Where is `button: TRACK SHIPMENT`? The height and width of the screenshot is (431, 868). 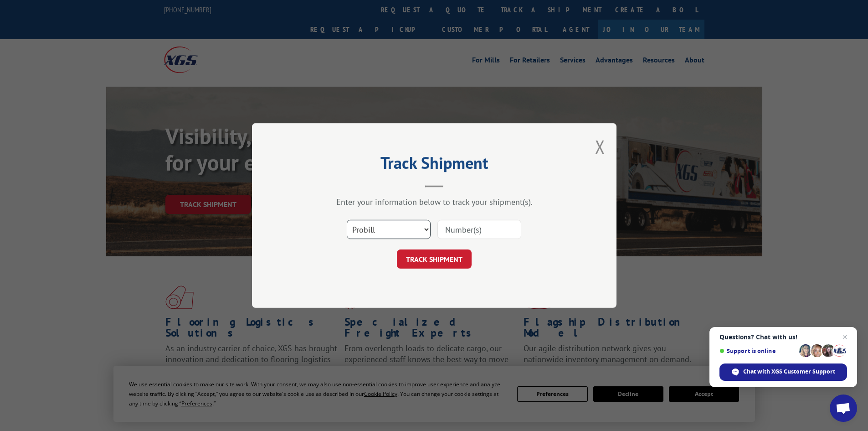 button: TRACK SHIPMENT is located at coordinates (434, 259).